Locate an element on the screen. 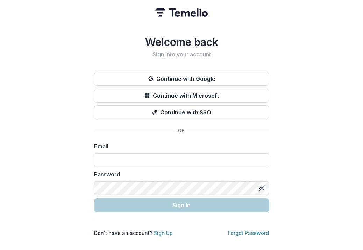 The width and height of the screenshot is (363, 250). h2: Sign into your account is located at coordinates (181, 54).